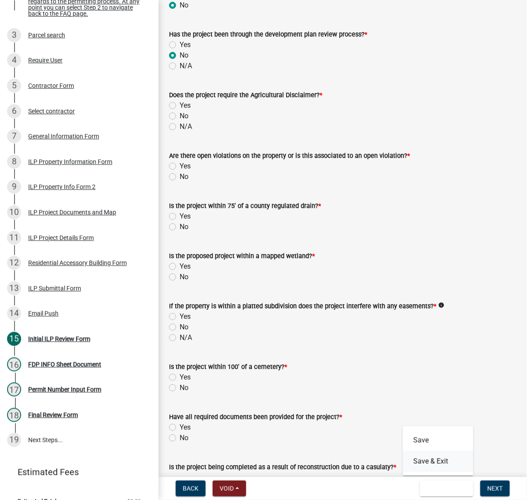  What do you see at coordinates (14, 238) in the screenshot?
I see `div: 11` at bounding box center [14, 238].